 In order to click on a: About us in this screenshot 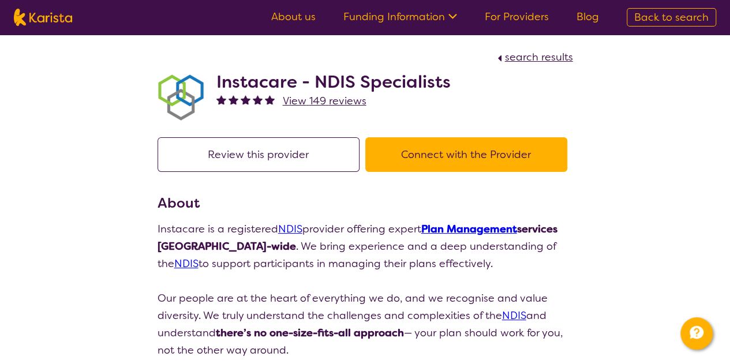, I will do `click(293, 17)`.